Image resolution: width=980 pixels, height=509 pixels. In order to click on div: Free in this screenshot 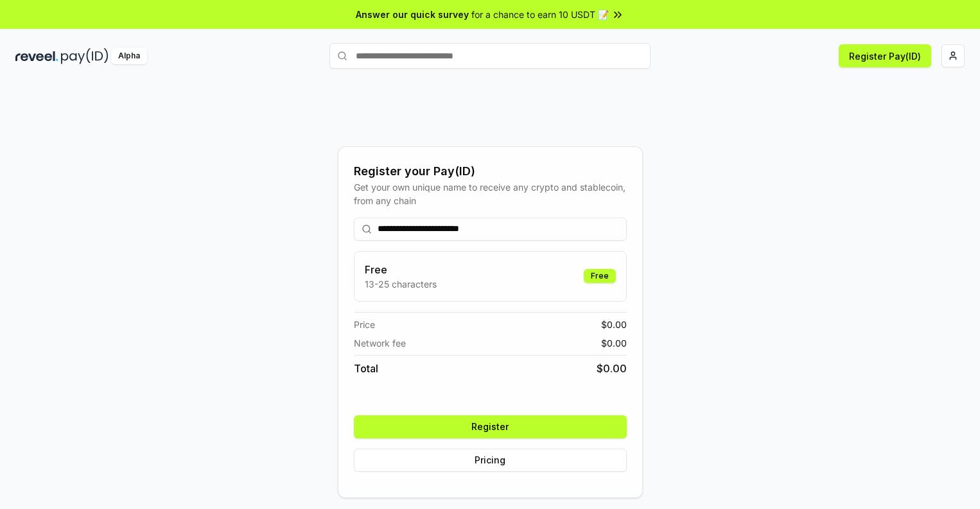, I will do `click(600, 276)`.